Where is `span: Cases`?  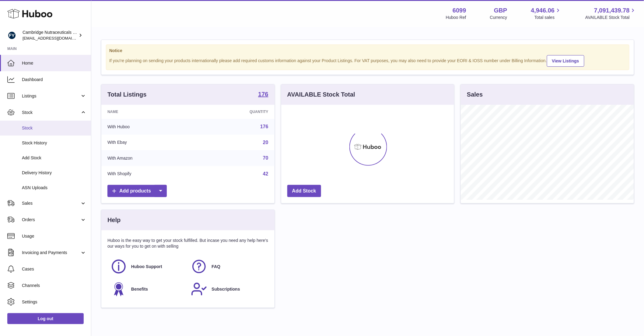 span: Cases is located at coordinates (54, 270).